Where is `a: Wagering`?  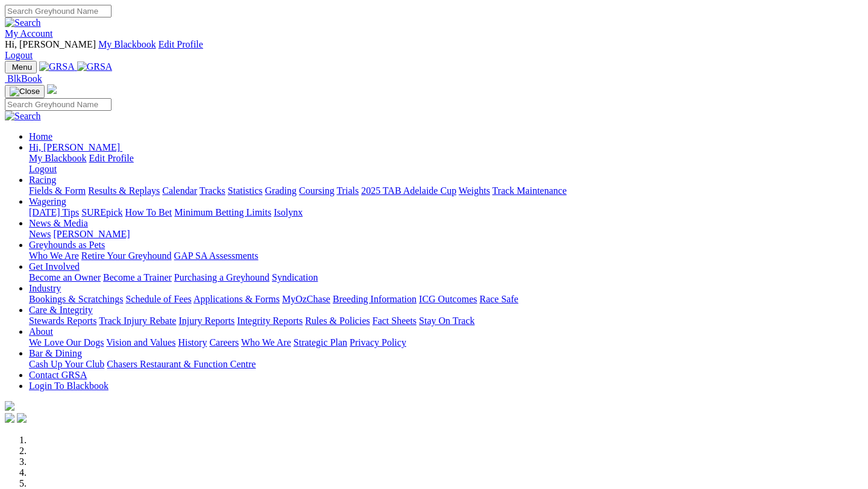
a: Wagering is located at coordinates (47, 201).